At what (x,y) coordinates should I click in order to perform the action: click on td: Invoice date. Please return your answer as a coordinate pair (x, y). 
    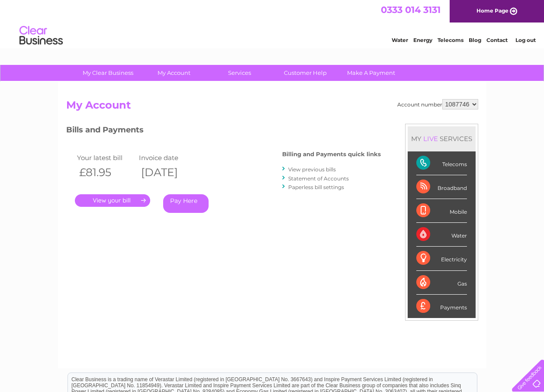
    Looking at the image, I should click on (167, 157).